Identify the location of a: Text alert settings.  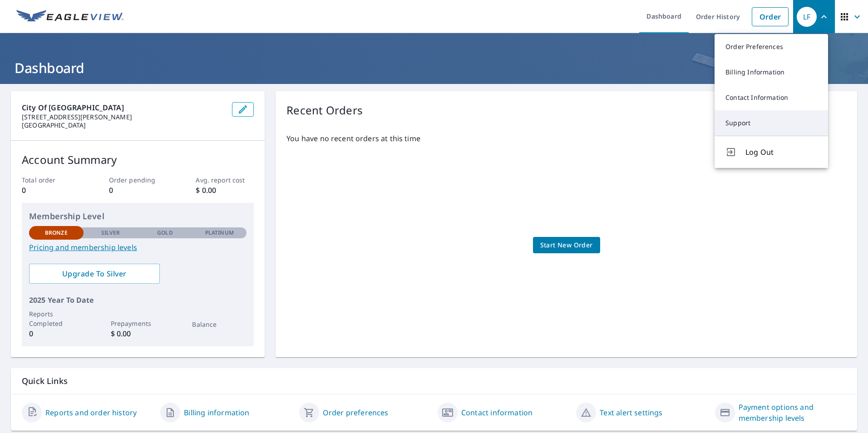
(631, 413).